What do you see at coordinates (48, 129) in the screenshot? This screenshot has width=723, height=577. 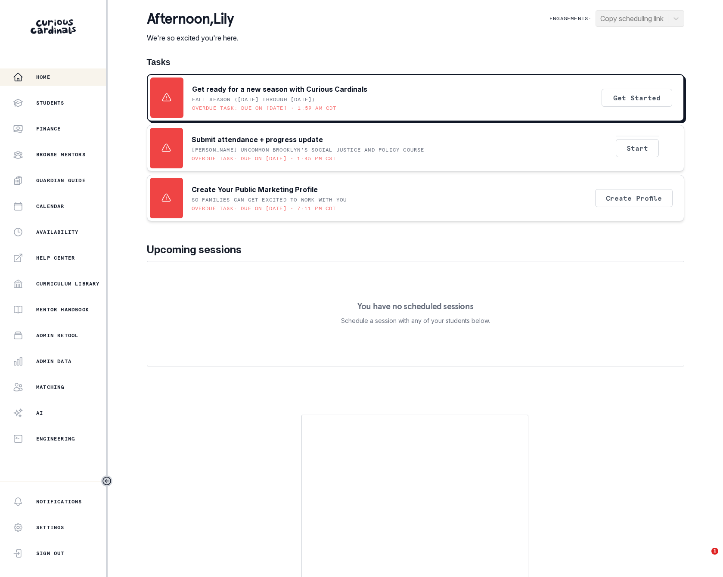 I see `p: Finance` at bounding box center [48, 129].